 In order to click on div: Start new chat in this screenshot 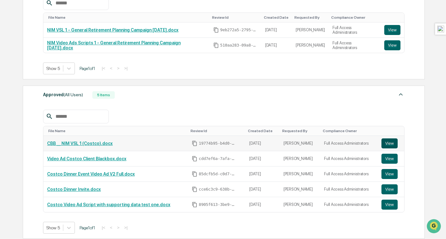, I will do `click(62, 51)`.